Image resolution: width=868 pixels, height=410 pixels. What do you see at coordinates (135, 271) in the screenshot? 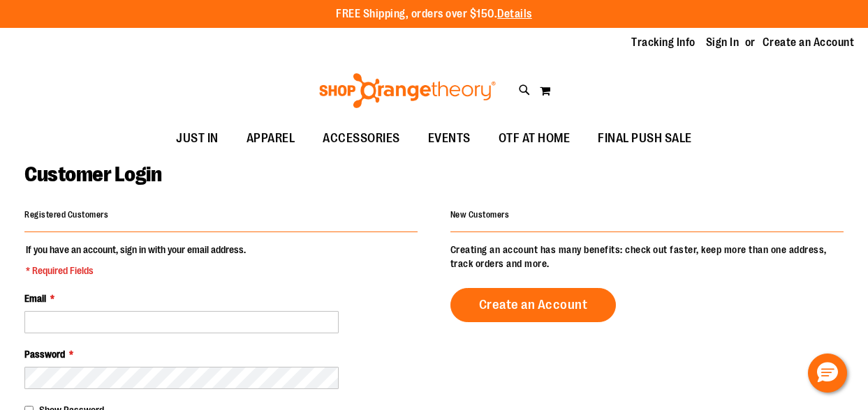
I see `span: * Required Fields` at bounding box center [135, 271].